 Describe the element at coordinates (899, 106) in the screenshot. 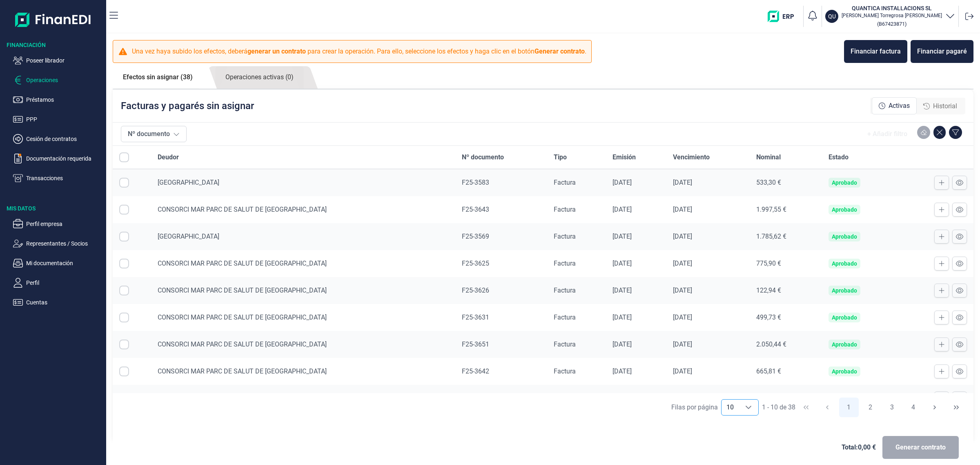

I see `span: Activas` at that location.